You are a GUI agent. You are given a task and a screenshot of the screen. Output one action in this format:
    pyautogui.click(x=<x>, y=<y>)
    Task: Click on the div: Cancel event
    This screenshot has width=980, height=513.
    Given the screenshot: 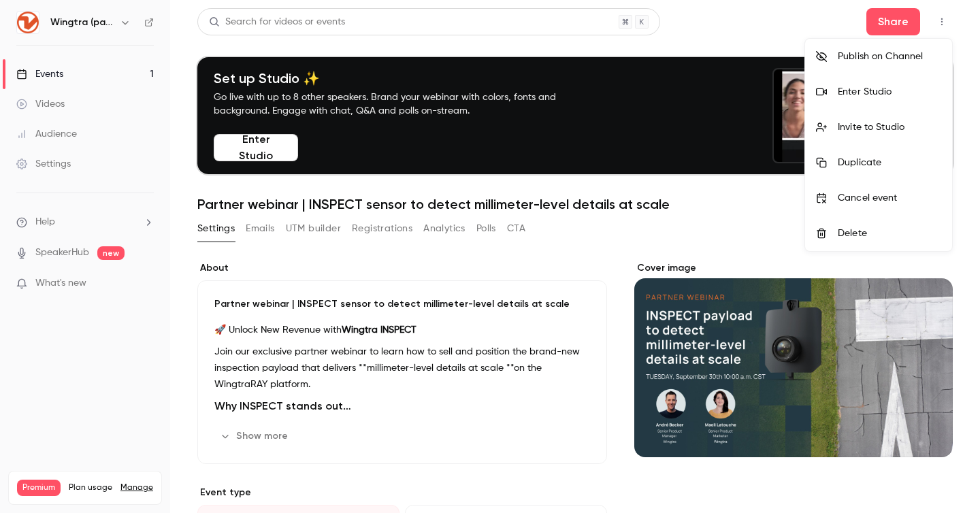 What is the action you would take?
    pyautogui.click(x=890, y=198)
    